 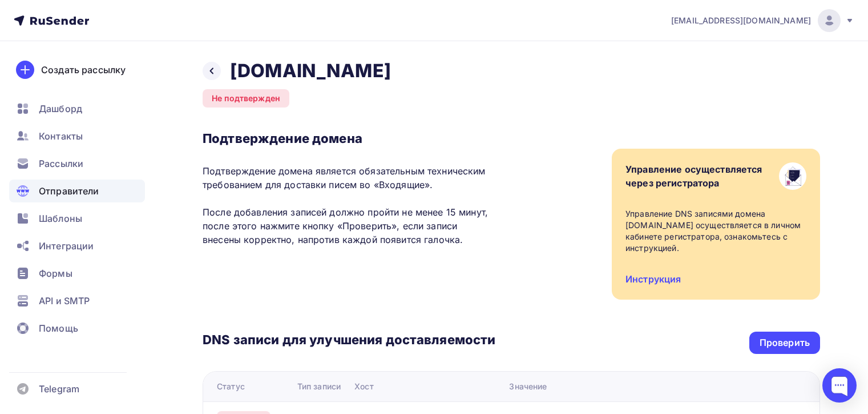 What do you see at coordinates (77, 191) in the screenshot?
I see `a: Отправители` at bounding box center [77, 191].